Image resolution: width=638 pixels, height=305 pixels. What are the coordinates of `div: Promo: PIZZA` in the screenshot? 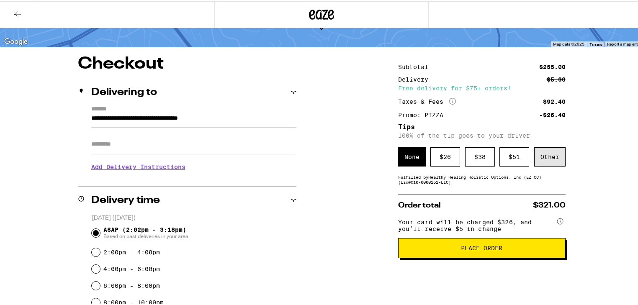 It's located at (423, 114).